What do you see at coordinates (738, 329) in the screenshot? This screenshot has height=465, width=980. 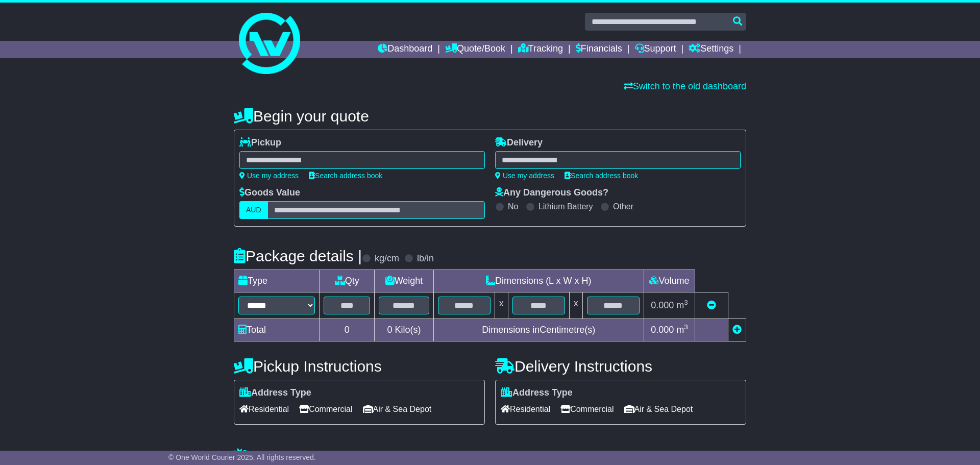 I see `a: Add new item` at bounding box center [738, 329].